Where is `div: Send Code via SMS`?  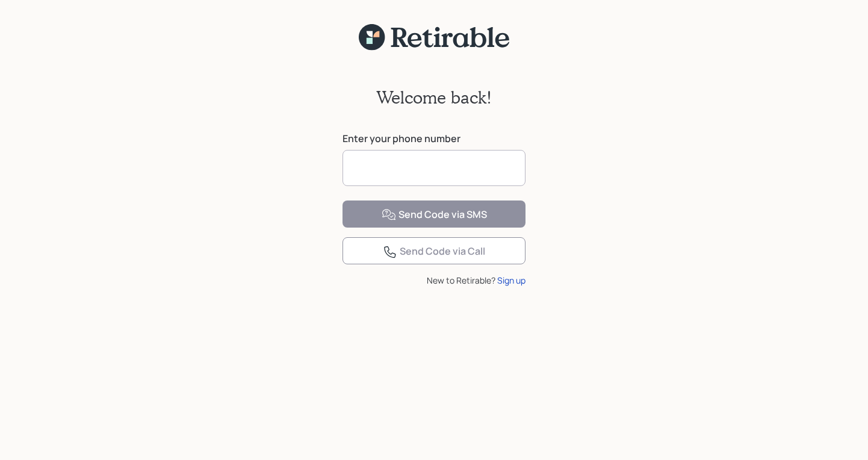
div: Send Code via SMS is located at coordinates (434, 215).